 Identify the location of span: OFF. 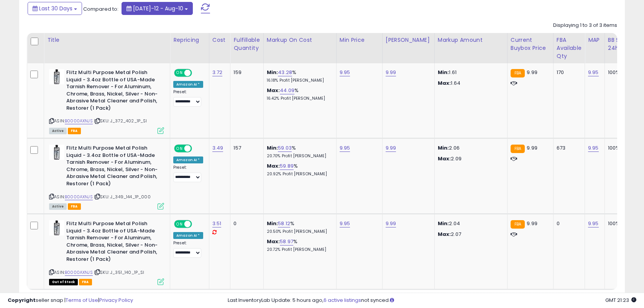
(197, 73).